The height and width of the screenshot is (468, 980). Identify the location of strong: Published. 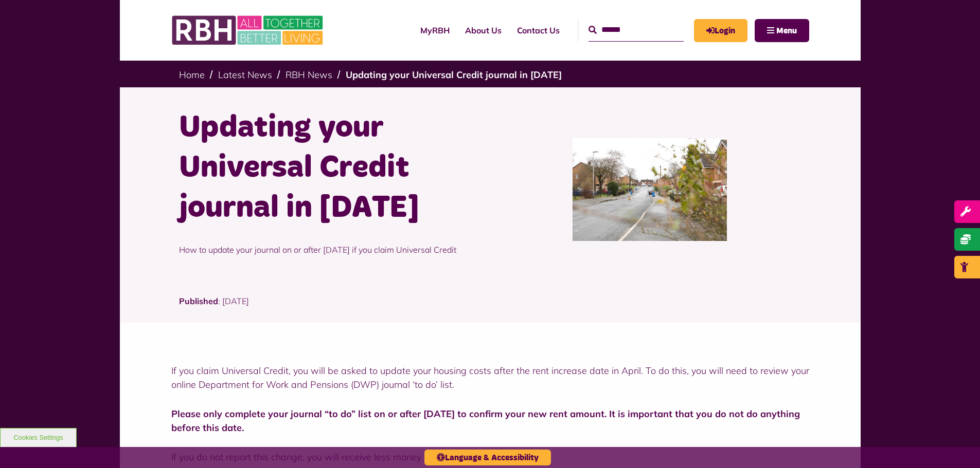
(199, 301).